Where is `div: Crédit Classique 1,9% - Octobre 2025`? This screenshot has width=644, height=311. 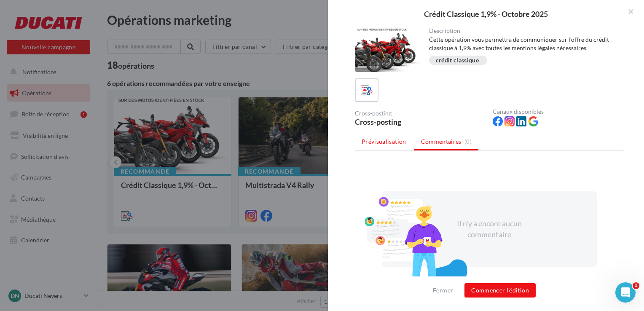 div: Crédit Classique 1,9% - Octobre 2025 is located at coordinates (486, 14).